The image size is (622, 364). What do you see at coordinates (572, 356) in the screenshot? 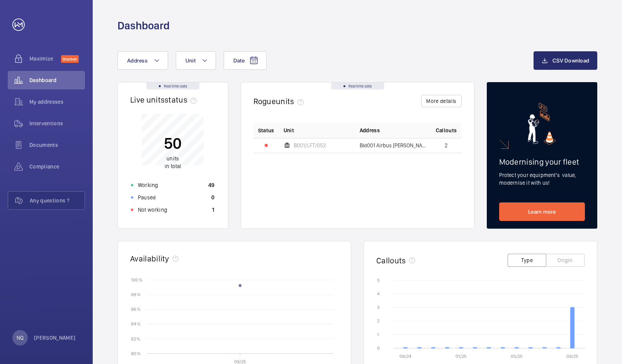
I see `text: 09/25` at bounding box center [572, 356].